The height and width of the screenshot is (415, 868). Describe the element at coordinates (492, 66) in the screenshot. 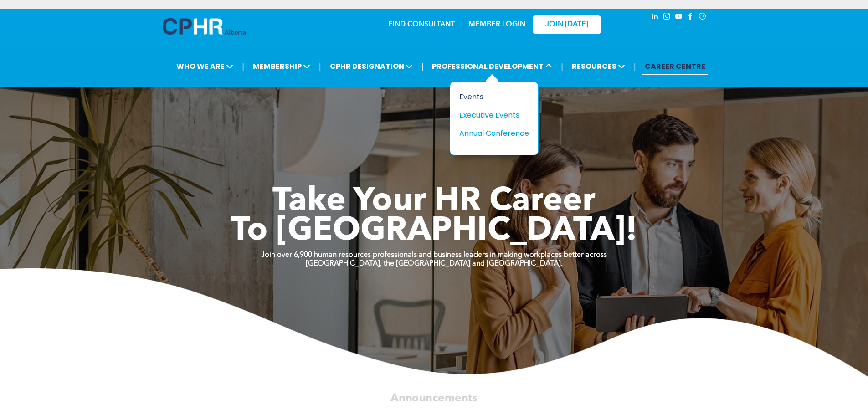

I see `span: PROFESSIONAL DEVELOPMENT` at that location.